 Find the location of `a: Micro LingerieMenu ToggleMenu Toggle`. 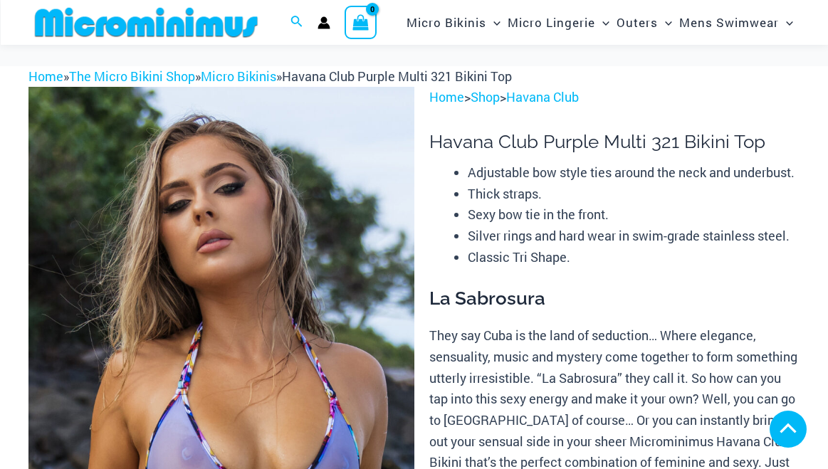

a: Micro LingerieMenu ToggleMenu Toggle is located at coordinates (558, 22).